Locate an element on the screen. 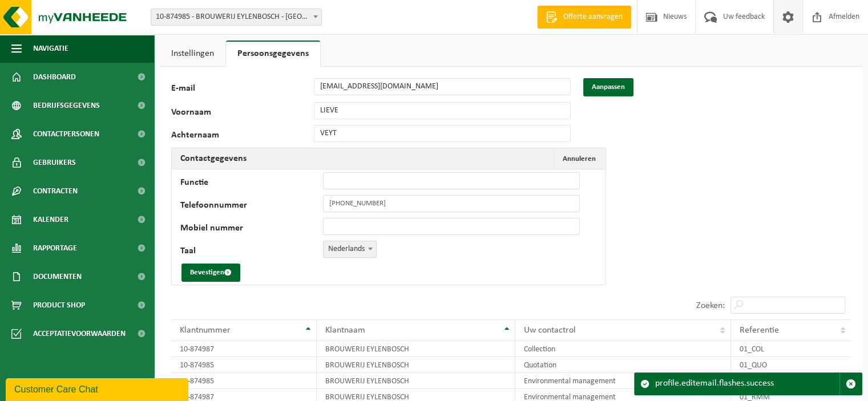  span: Nederlands is located at coordinates (350, 249).